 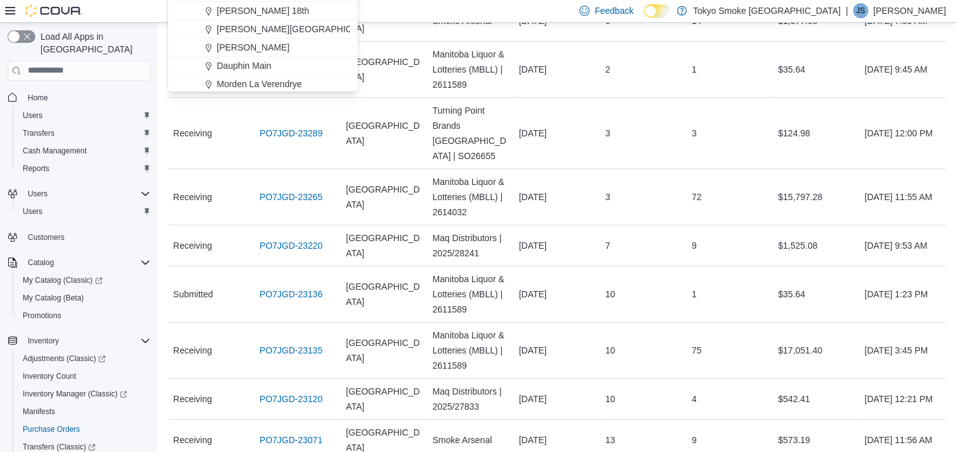 What do you see at coordinates (84, 169) in the screenshot?
I see `button: Reports` at bounding box center [84, 169].